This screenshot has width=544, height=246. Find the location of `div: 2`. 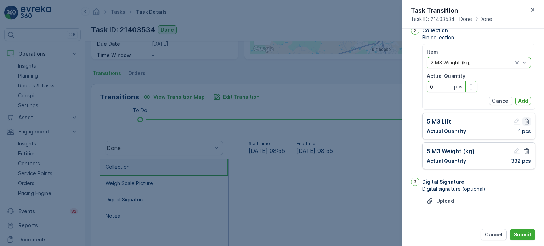

div: 2 is located at coordinates (415, 30).